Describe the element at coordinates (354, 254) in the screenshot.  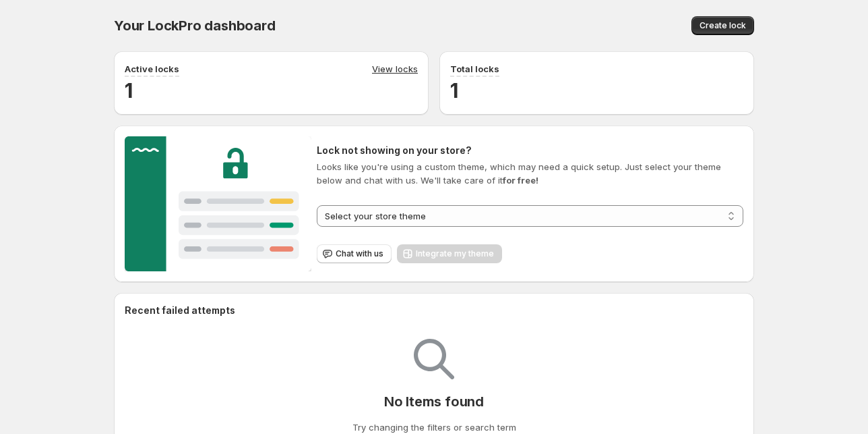
I see `button: Chat with us` at that location.